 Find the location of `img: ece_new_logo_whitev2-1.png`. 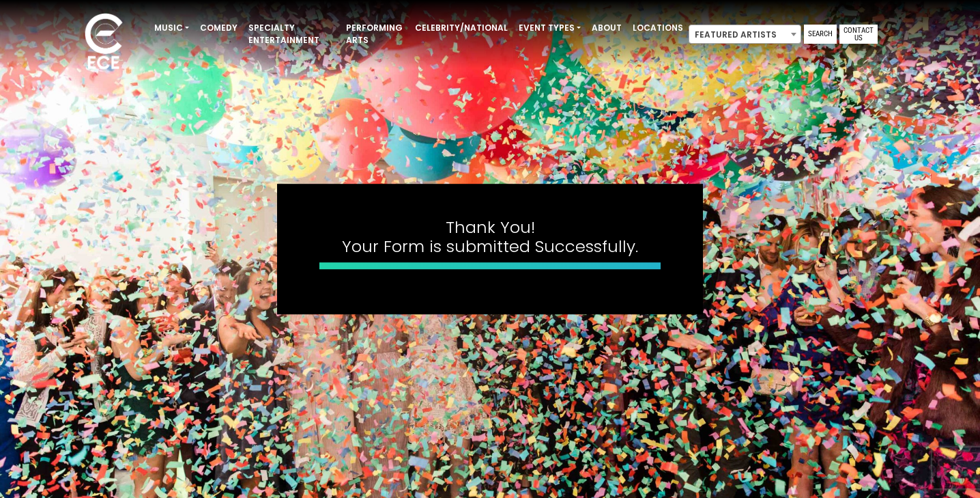

img: ece_new_logo_whitev2-1.png is located at coordinates (103, 42).